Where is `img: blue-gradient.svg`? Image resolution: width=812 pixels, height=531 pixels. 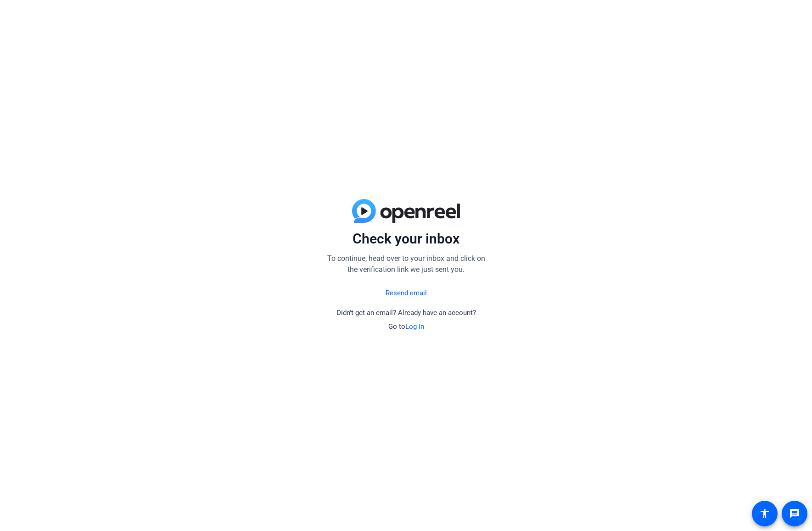
img: blue-gradient.svg is located at coordinates (406, 211).